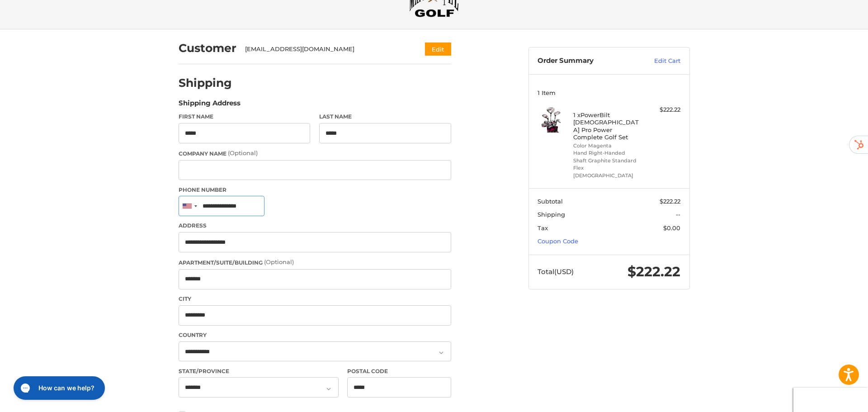 The width and height of the screenshot is (868, 412). Describe the element at coordinates (205, 83) in the screenshot. I see `h2: Shipping` at that location.